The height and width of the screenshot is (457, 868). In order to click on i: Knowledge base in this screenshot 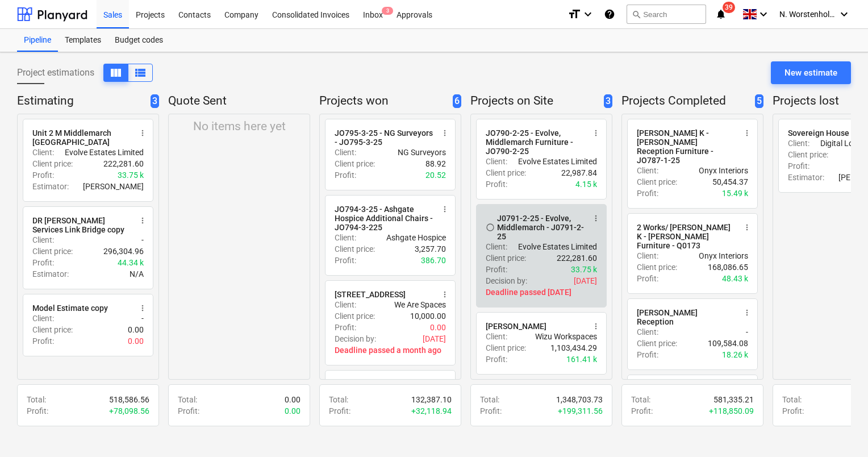, I will do `click(609, 14)`.